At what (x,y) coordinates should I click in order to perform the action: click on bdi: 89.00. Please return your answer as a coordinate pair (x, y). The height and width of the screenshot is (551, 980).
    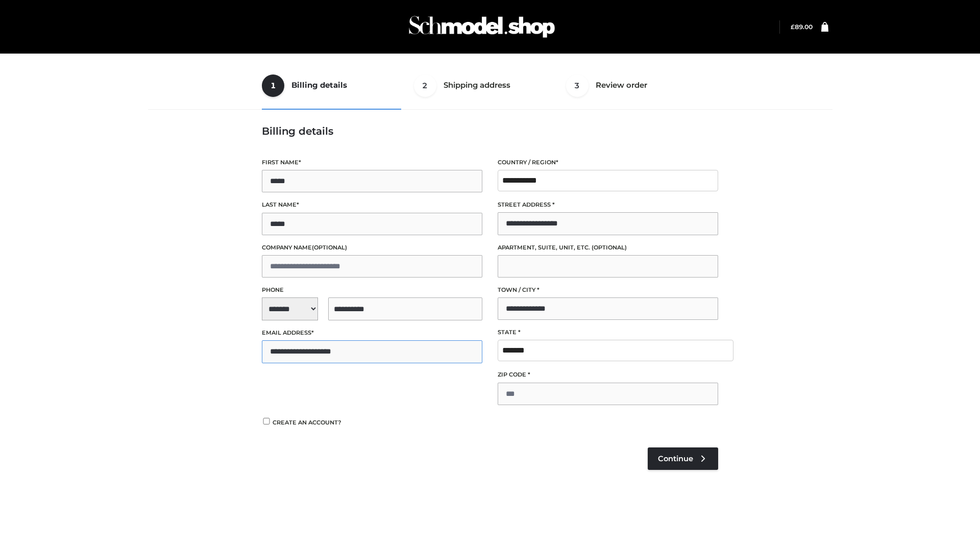
    Looking at the image, I should click on (801, 27).